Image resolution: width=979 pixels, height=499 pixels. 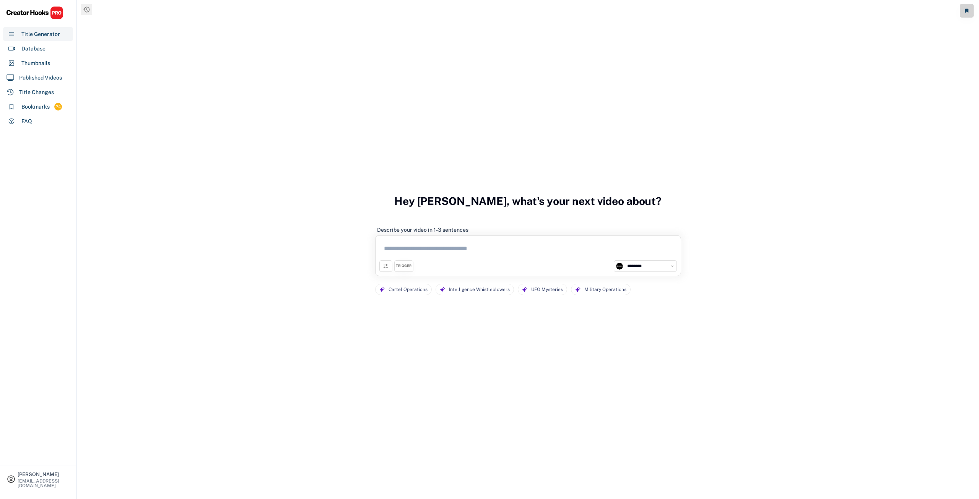 What do you see at coordinates (36, 92) in the screenshot?
I see `div: Title Changes` at bounding box center [36, 92].